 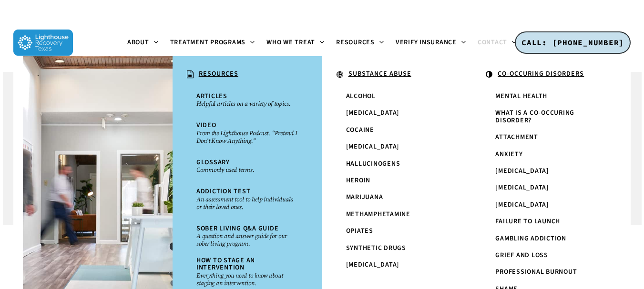 What do you see at coordinates (497, 43) in the screenshot?
I see `a: Contact` at bounding box center [497, 43].